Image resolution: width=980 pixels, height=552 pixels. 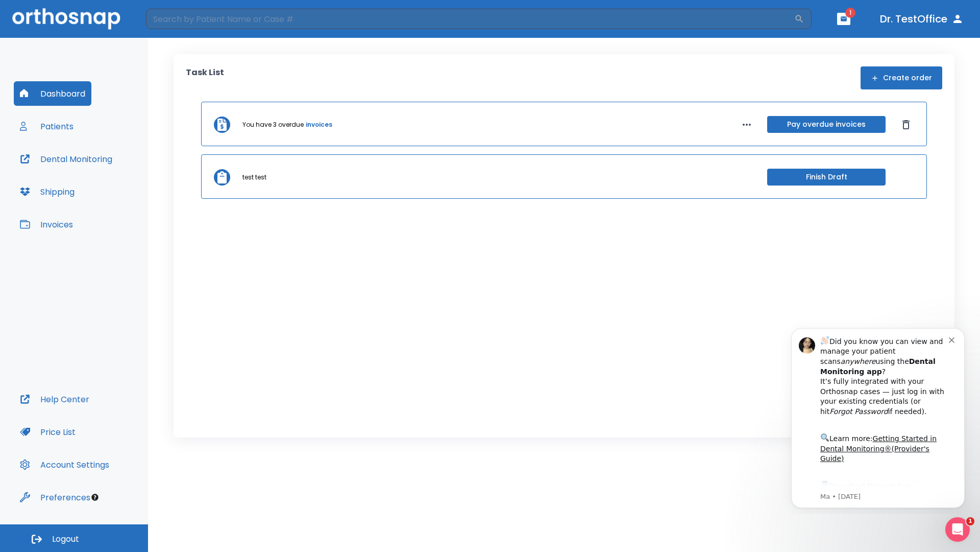 I want to click on span: Logout, so click(x=65, y=539).